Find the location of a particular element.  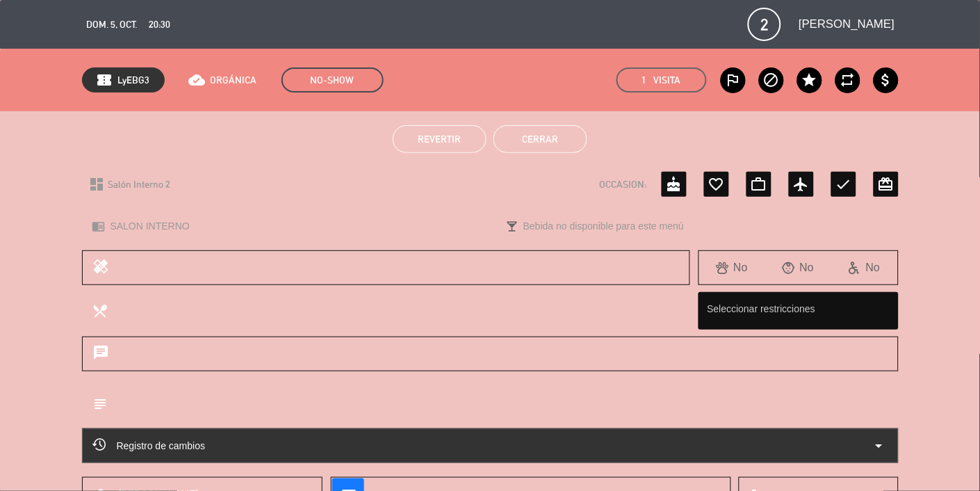

i: airplanemode_active is located at coordinates (802, 184).